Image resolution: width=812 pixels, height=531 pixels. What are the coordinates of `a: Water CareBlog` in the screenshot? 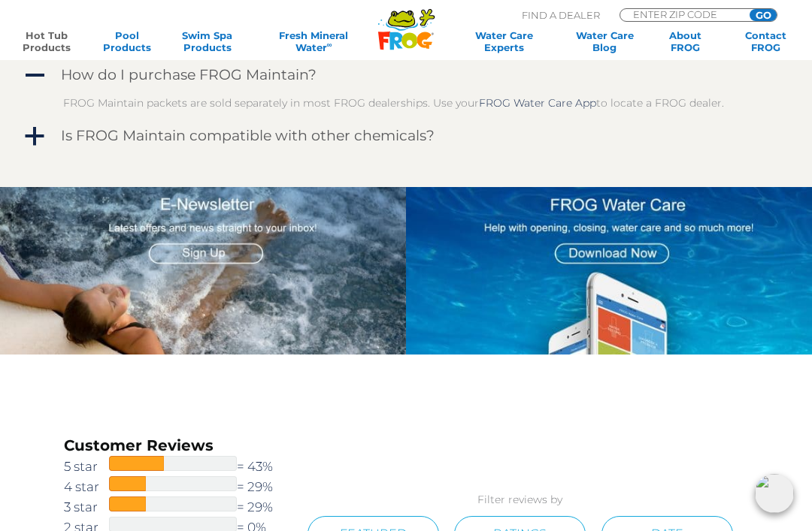 It's located at (604, 41).